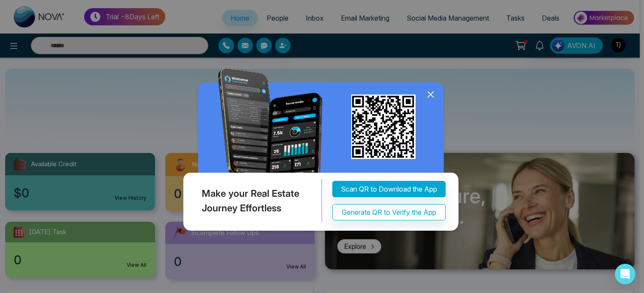 The width and height of the screenshot is (644, 293). I want to click on img: QRModal, so click(322, 151).